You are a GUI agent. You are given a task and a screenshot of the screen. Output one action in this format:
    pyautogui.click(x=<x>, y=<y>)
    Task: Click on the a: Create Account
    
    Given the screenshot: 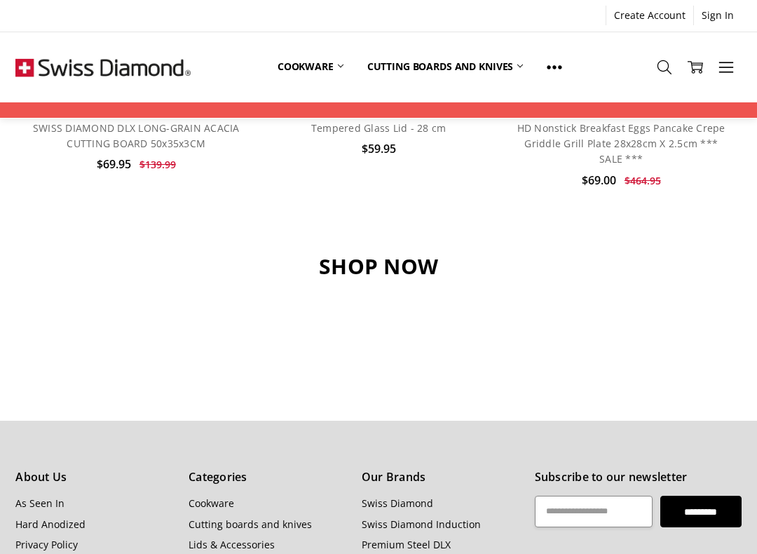 What is the action you would take?
    pyautogui.click(x=650, y=15)
    